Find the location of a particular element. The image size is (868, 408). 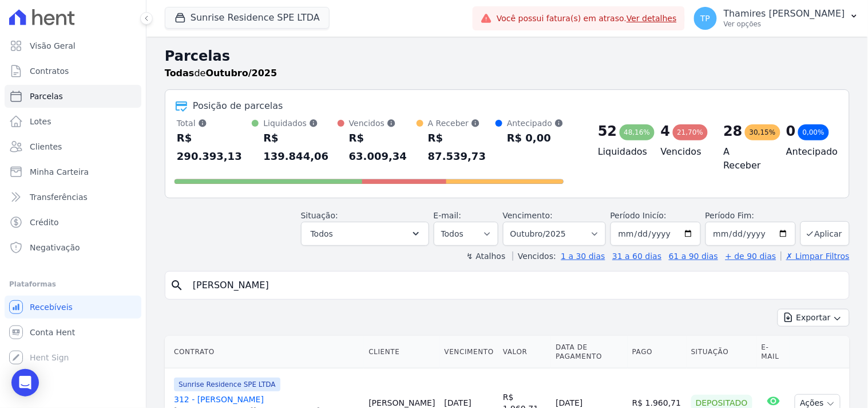

i: search is located at coordinates (176, 286).